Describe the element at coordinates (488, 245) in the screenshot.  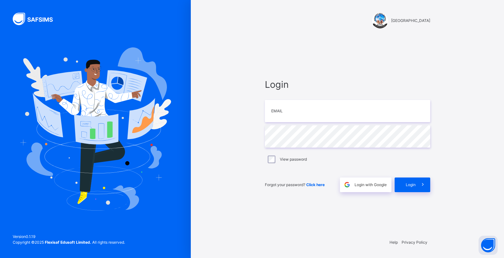
I see `button: Open asap` at that location.